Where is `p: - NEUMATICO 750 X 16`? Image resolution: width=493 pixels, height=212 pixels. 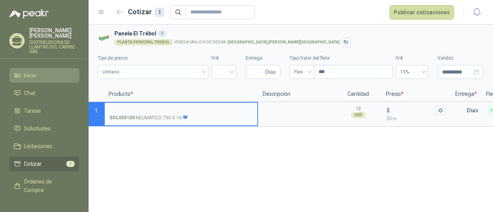
p: - NEUMATICO 750 X 16 is located at coordinates (149, 118).